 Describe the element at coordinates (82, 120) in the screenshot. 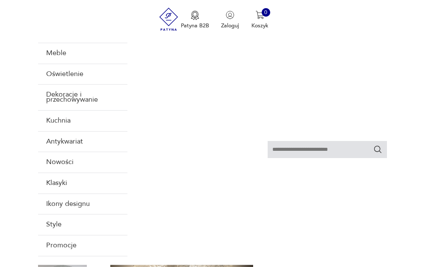

I see `a: Kuchnia` at that location.